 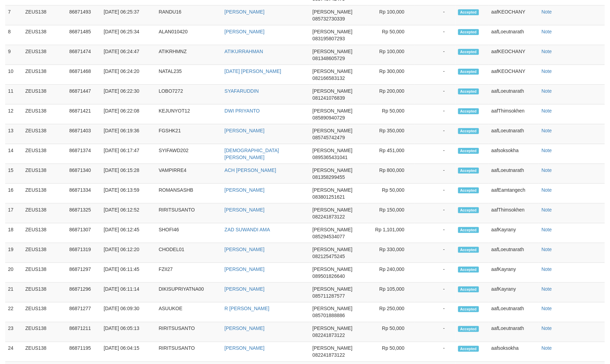 What do you see at coordinates (189, 312) in the screenshot?
I see `td: ASUUKOE` at bounding box center [189, 312].